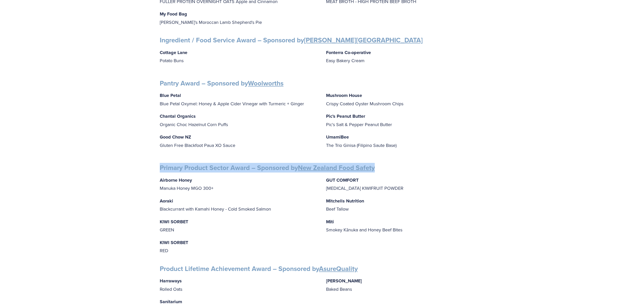 The height and width of the screenshot is (308, 644). Describe the element at coordinates (348, 52) in the screenshot. I see `strong: Fonterra Co-operative` at that location.